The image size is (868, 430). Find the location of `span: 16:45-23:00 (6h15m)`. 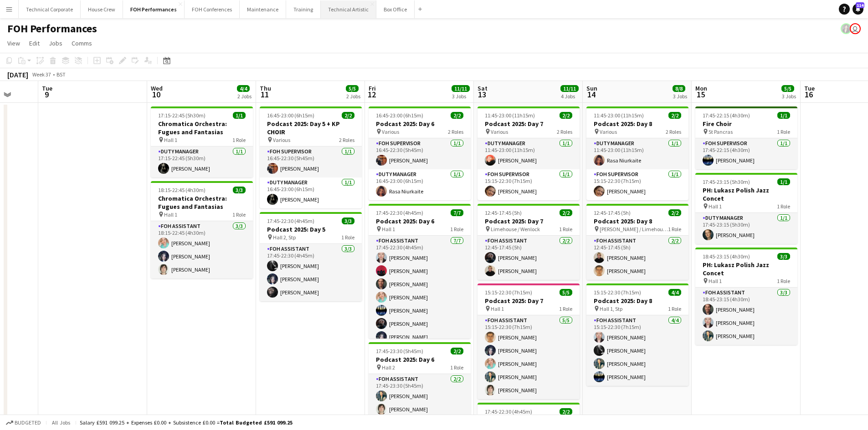

span: 16:45-23:00 (6h15m) is located at coordinates (291, 115).